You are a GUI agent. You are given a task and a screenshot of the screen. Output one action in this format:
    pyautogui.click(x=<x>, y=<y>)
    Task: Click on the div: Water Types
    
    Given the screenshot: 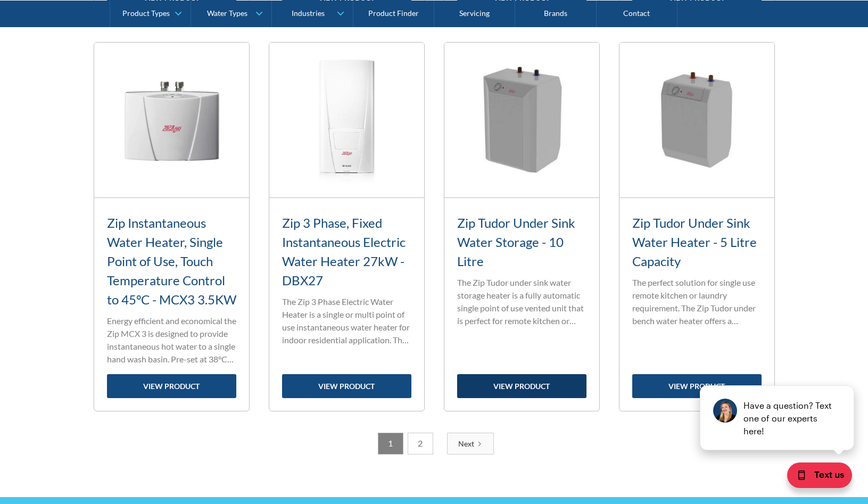 What is the action you would take?
    pyautogui.click(x=227, y=13)
    